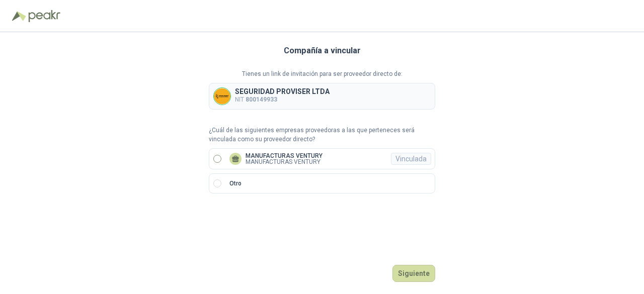 Image resolution: width=644 pixels, height=294 pixels. What do you see at coordinates (322, 74) in the screenshot?
I see `p: Tienes un link de invitación para ser proveedor directo de:` at bounding box center [322, 74].